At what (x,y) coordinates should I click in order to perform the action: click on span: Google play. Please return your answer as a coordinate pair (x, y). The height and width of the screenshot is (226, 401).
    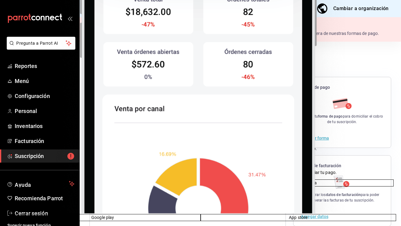
    Looking at the image, I should click on (103, 218).